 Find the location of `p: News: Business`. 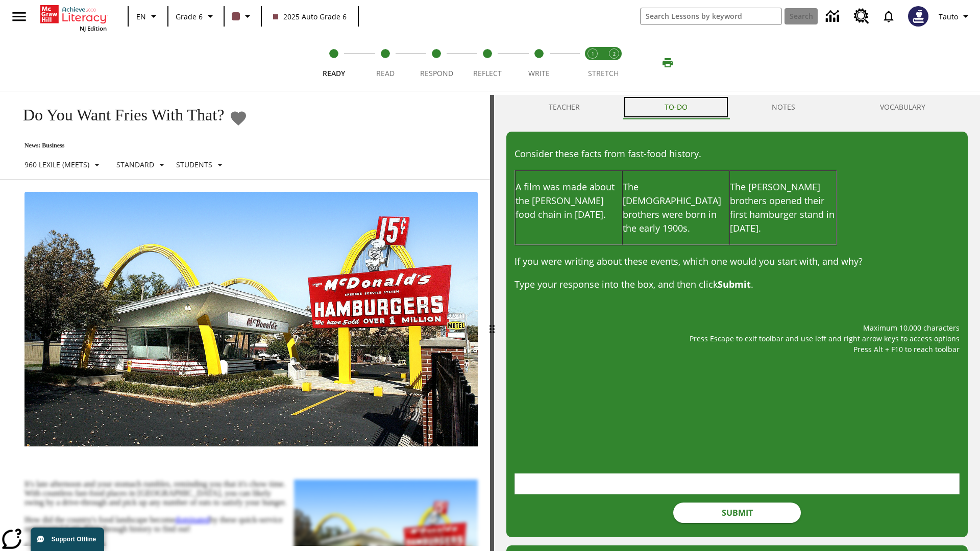

p: News: Business is located at coordinates (130, 145).